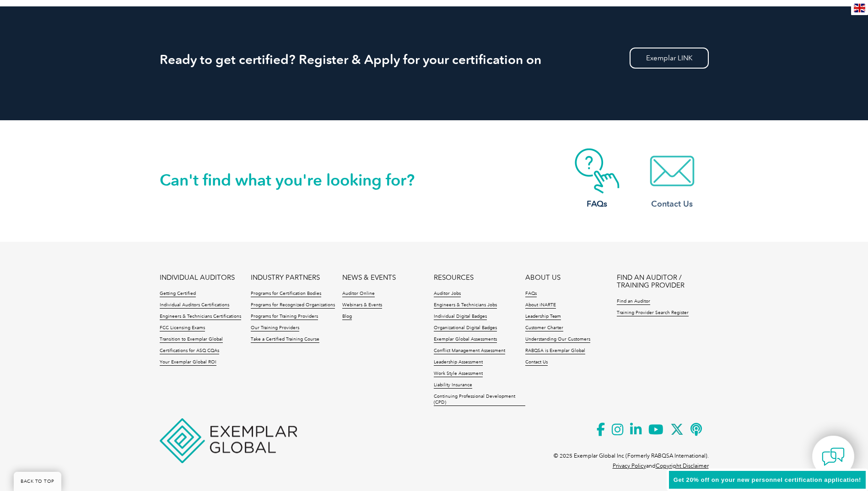  Describe the element at coordinates (447, 294) in the screenshot. I see `a: Auditor Jobs` at that location.